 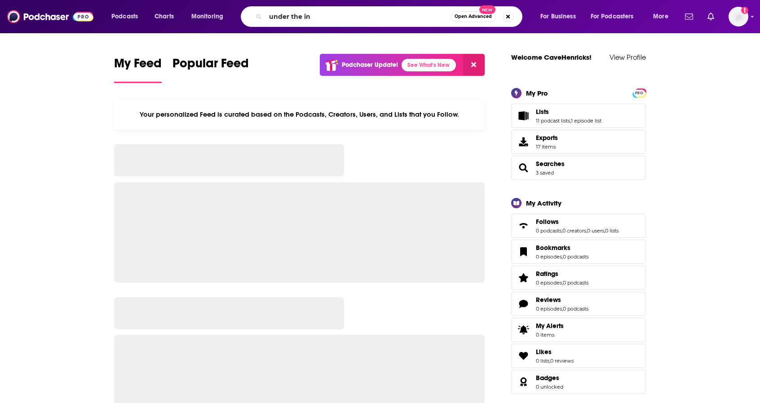 What do you see at coordinates (549, 387) in the screenshot?
I see `a: 0 unlocked` at bounding box center [549, 387].